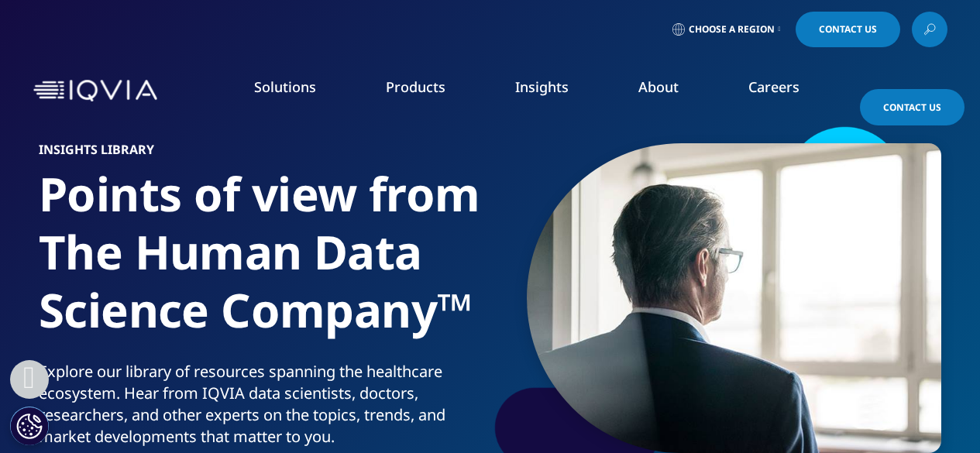 This screenshot has width=980, height=453. What do you see at coordinates (731, 30) in the screenshot?
I see `span: Choose a Region` at bounding box center [731, 30].